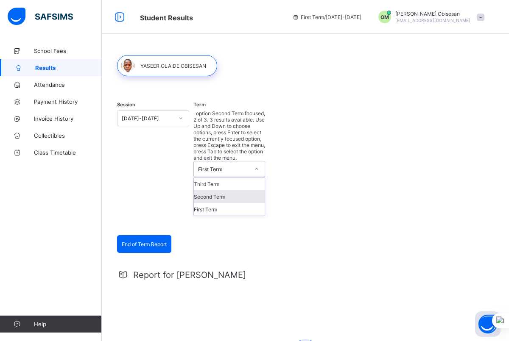  What do you see at coordinates (40, 17) in the screenshot?
I see `img: safsims` at bounding box center [40, 17].